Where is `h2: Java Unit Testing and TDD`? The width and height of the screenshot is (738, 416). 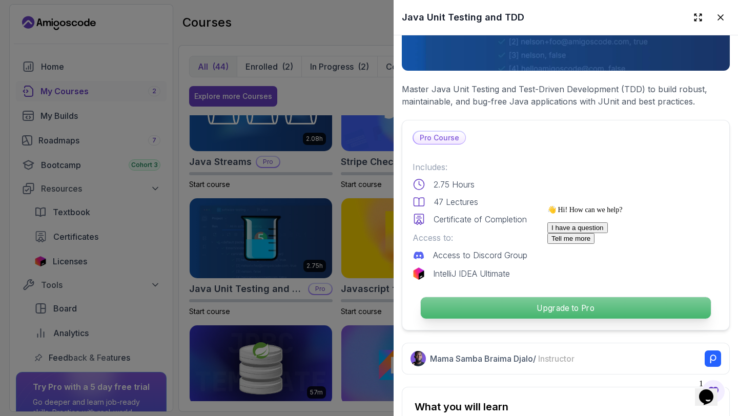 h2: Java Unit Testing and TDD is located at coordinates (463, 17).